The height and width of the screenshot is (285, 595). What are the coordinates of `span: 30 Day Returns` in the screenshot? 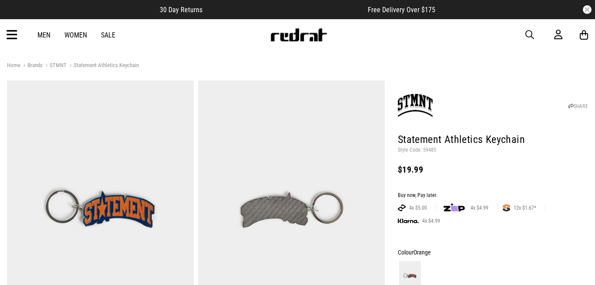 It's located at (181, 10).